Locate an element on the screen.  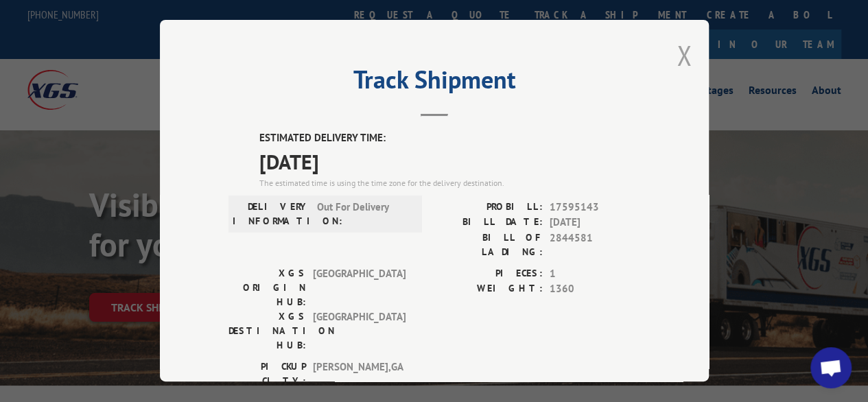
label: XGS DESTINATION HUB: is located at coordinates (267, 330).